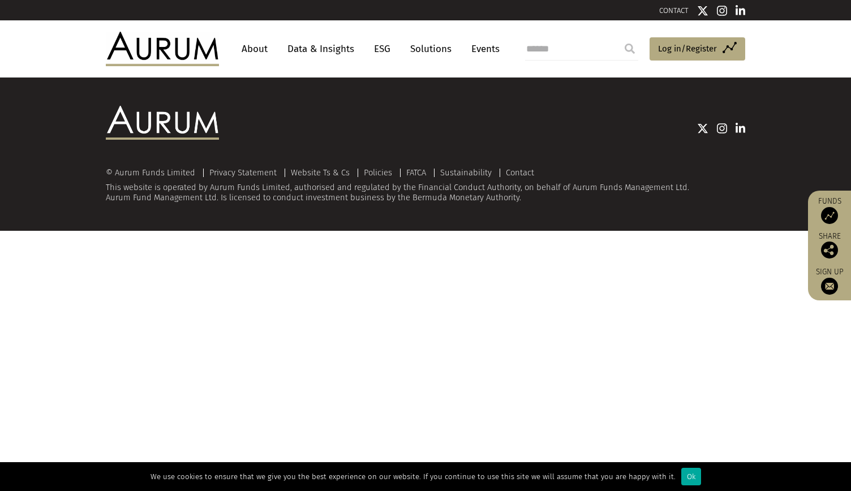  I want to click on a: Policies, so click(378, 173).